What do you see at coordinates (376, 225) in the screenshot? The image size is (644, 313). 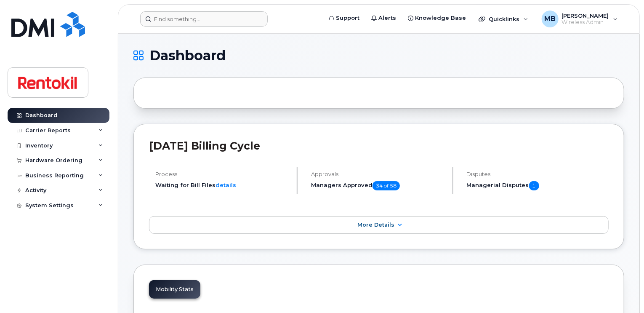 I see `span: More Details` at bounding box center [376, 225].